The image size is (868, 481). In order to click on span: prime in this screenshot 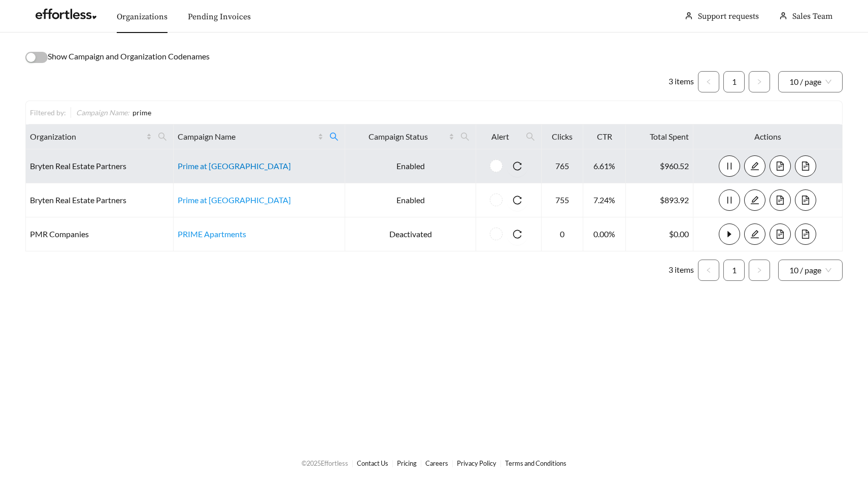, I will do `click(141, 113)`.